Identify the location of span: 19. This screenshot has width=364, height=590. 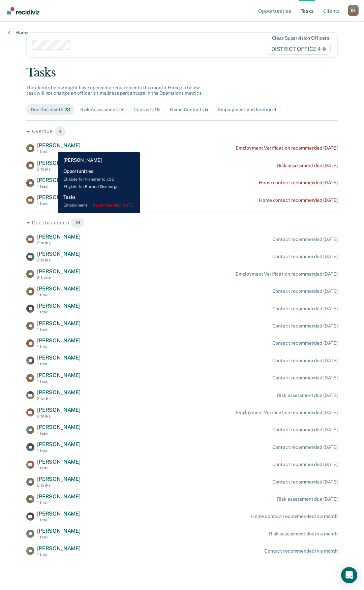
(78, 223).